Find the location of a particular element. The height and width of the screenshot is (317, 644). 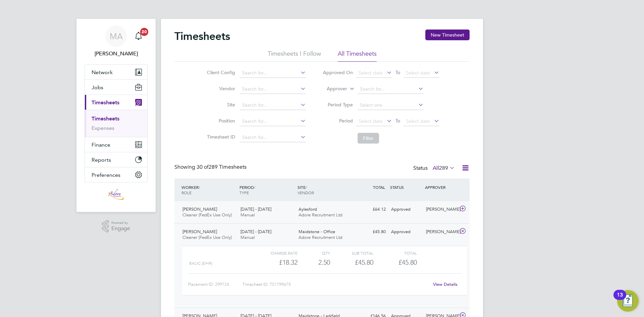

button: Open Resource Center, 13 new notifications is located at coordinates (628, 301).